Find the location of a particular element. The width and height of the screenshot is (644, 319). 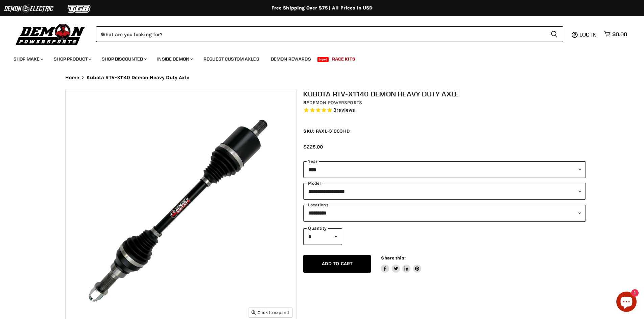

span: $225.00 is located at coordinates (313, 147).